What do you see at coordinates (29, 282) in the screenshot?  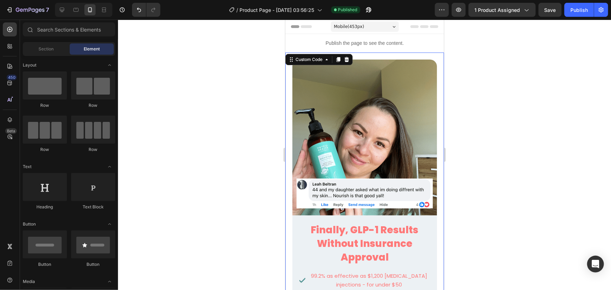 I see `span: Media` at bounding box center [29, 282].